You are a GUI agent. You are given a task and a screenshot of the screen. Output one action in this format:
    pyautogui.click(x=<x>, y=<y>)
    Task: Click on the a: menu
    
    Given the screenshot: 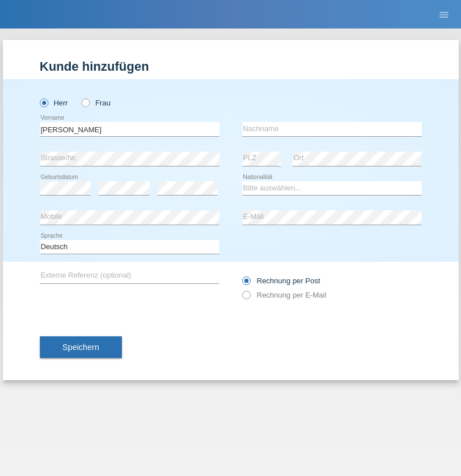 What is the action you would take?
    pyautogui.click(x=444, y=14)
    